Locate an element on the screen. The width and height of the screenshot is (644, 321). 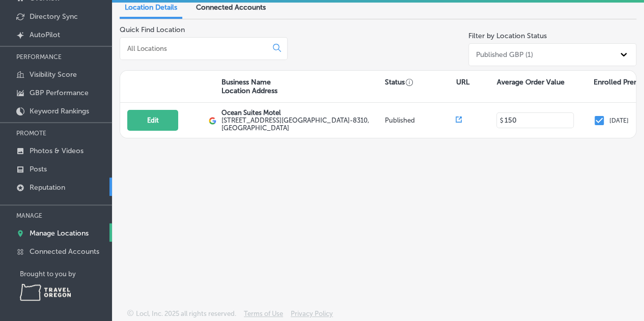
p: Reputation is located at coordinates (48, 187).